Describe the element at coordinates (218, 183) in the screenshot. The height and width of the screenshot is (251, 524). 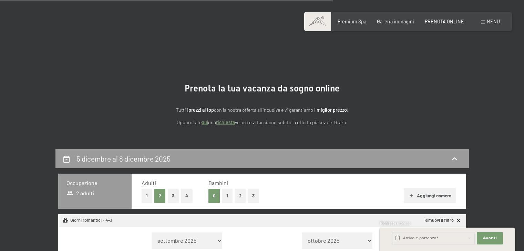
I see `span: Bambini` at that location.